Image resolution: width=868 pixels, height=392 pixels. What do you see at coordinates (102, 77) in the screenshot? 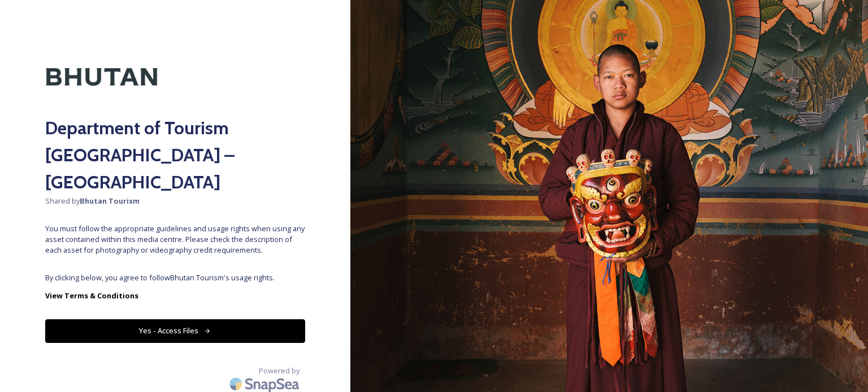
I see `img: Kingdom-of-Bhutan-Logo.png` at bounding box center [102, 77].